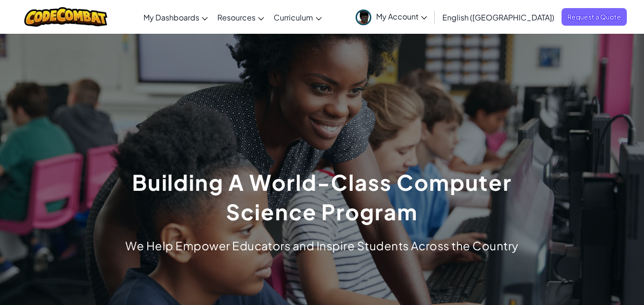 This screenshot has height=305, width=644. Describe the element at coordinates (66, 17) in the screenshot. I see `a: CodeCombat logo` at that location.